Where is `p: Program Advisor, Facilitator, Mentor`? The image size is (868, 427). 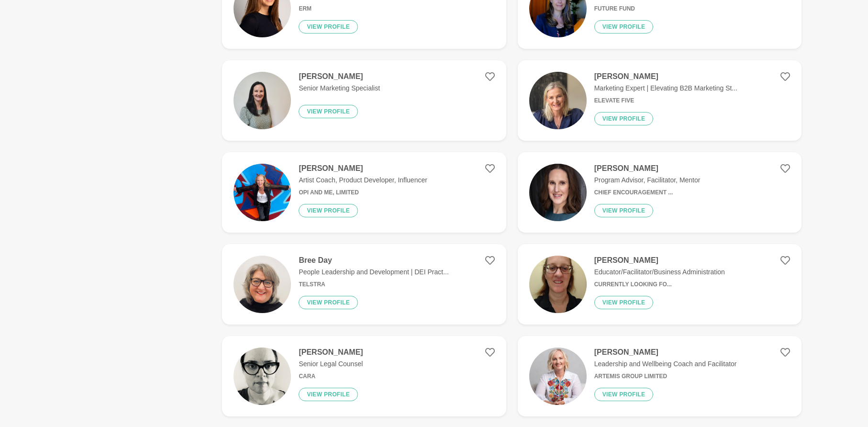
p: Program Advisor, Facilitator, Mentor is located at coordinates (648, 180).